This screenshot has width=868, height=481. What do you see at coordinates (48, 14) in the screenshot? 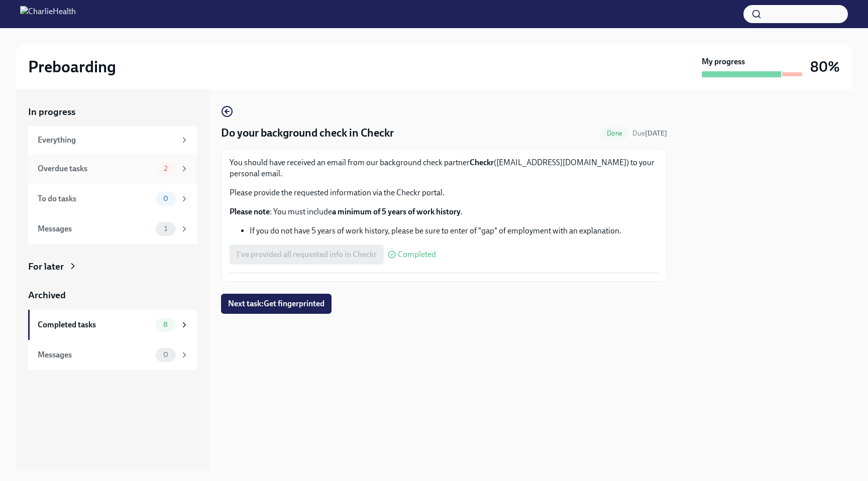
I see `img: CharlieHealth` at bounding box center [48, 14].